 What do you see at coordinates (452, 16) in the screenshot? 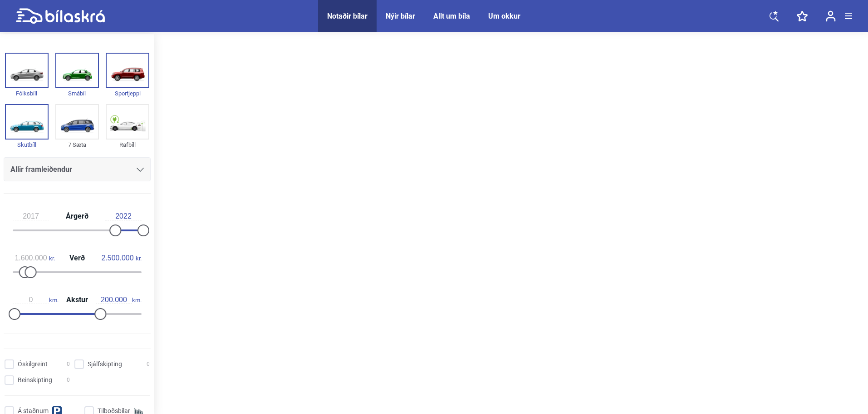
I see `a: Allt um bíla` at bounding box center [452, 16].